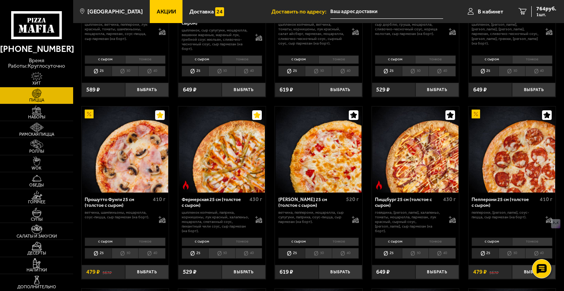  I want to click on s: 567 ₽, so click(107, 272).